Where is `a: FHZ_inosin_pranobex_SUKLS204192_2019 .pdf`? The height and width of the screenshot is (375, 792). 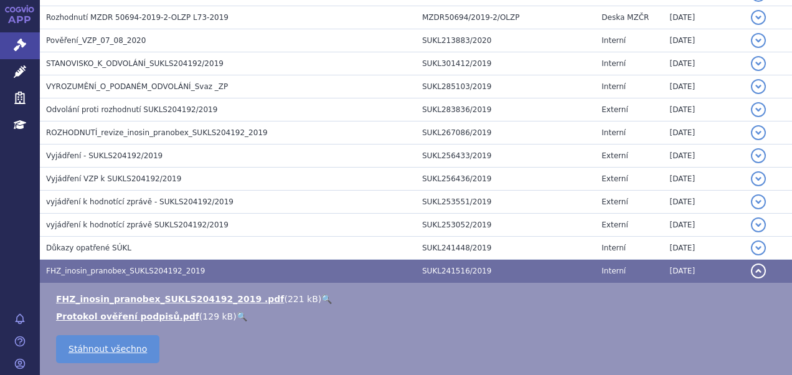
a: FHZ_inosin_pranobex_SUKLS204192_2019 .pdf is located at coordinates (170, 299).